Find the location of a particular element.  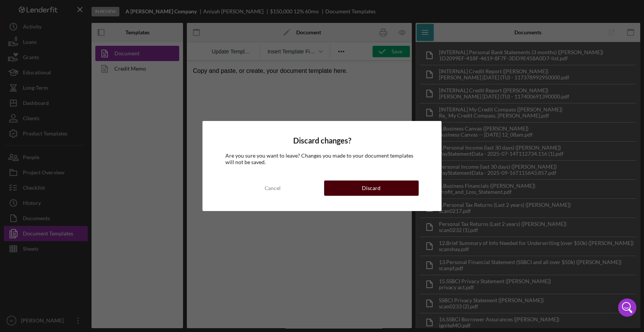

button: Discard is located at coordinates (372, 188).